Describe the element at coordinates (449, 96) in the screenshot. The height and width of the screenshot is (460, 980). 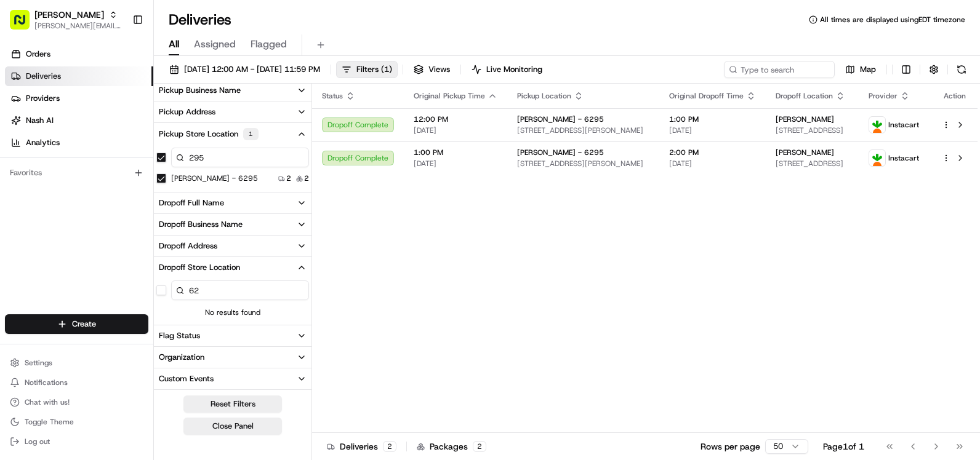
I see `span: Original Pickup Time` at that location.